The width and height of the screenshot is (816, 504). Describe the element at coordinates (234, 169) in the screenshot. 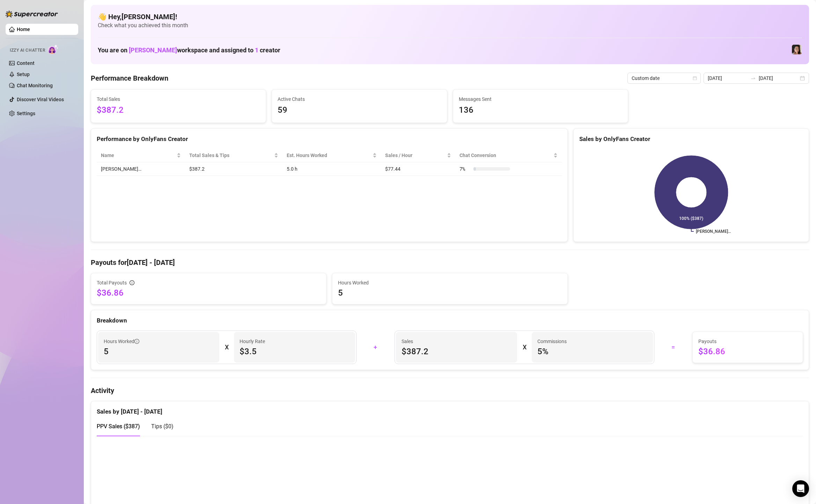

I see `td: $387.2` at that location.